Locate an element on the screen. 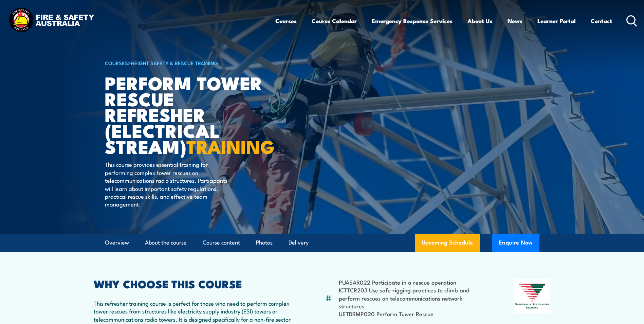  a: Emergency Response Services is located at coordinates (412, 21).